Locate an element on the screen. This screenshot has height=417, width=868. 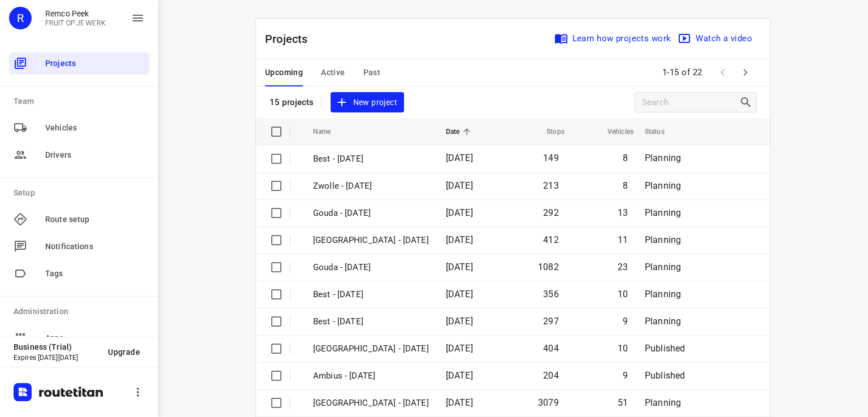
p: Gouda - Thursday is located at coordinates (371, 267).